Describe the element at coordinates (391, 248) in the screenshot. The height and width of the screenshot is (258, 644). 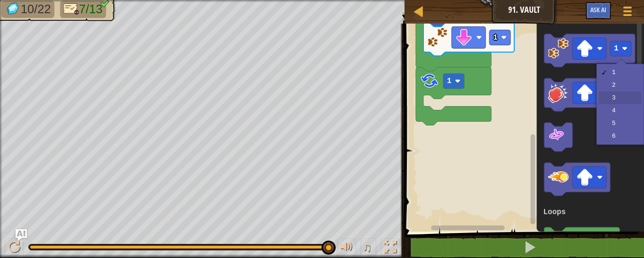
I see `button: Toggle fullscreen` at that location.